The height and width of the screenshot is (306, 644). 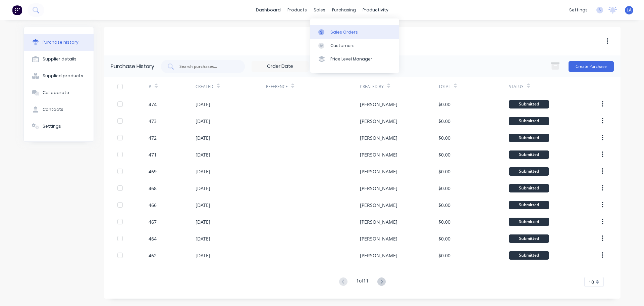 I want to click on div: Created, so click(x=204, y=87).